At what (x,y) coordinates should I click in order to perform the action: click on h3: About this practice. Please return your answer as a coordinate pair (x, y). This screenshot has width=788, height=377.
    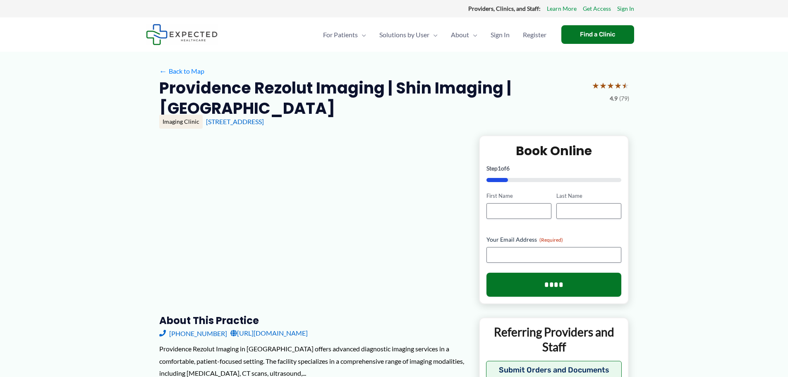
    Looking at the image, I should click on (312, 320).